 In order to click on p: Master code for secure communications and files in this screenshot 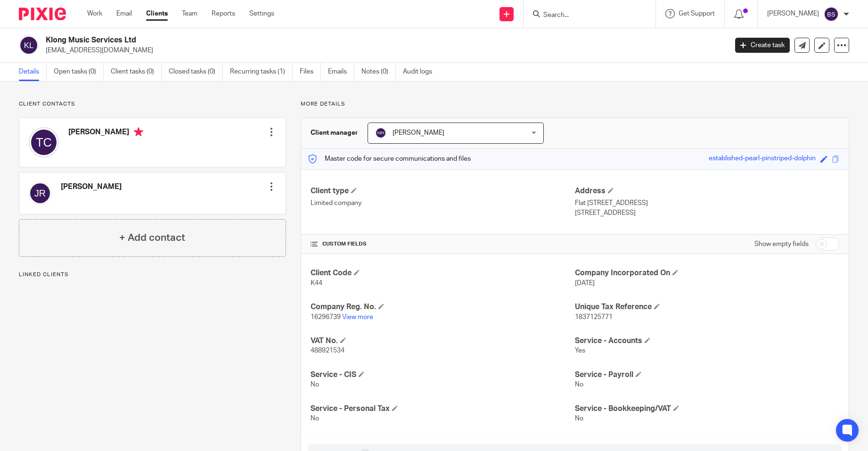, I will do `click(390, 159)`.